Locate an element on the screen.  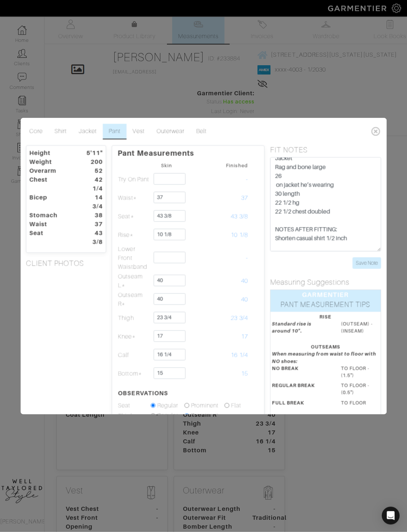
p: Pant Measurements is located at coordinates (188, 152).